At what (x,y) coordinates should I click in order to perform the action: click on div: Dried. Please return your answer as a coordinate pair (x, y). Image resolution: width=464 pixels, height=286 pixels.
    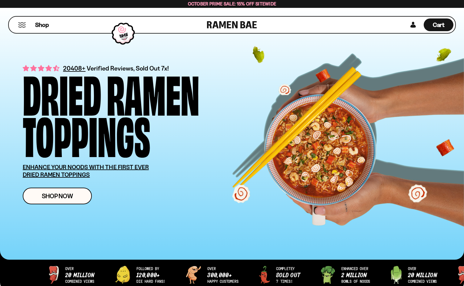
    Looking at the image, I should click on (62, 92).